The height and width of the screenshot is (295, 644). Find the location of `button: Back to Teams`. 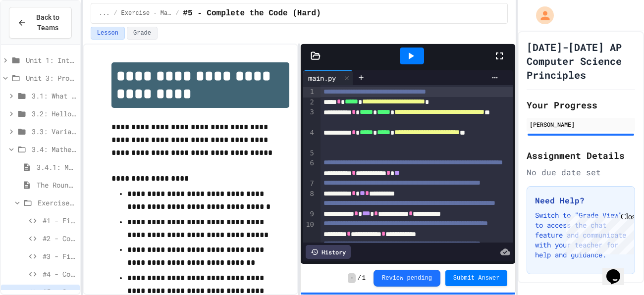

button: Back to Teams is located at coordinates (40, 23).